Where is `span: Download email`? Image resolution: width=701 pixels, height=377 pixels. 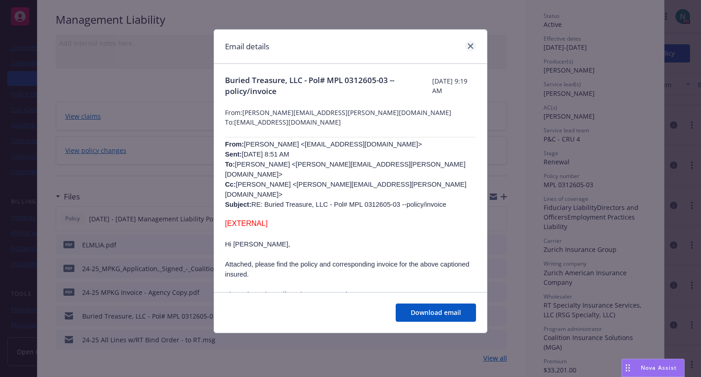
span: Download email is located at coordinates (436, 312).